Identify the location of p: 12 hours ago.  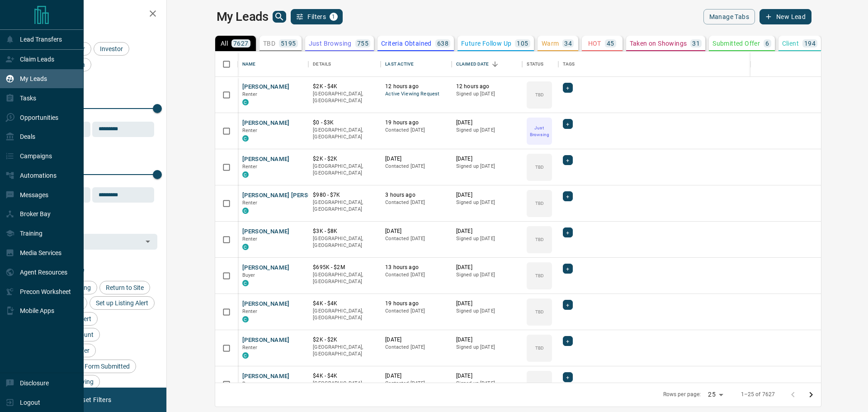
(487, 86).